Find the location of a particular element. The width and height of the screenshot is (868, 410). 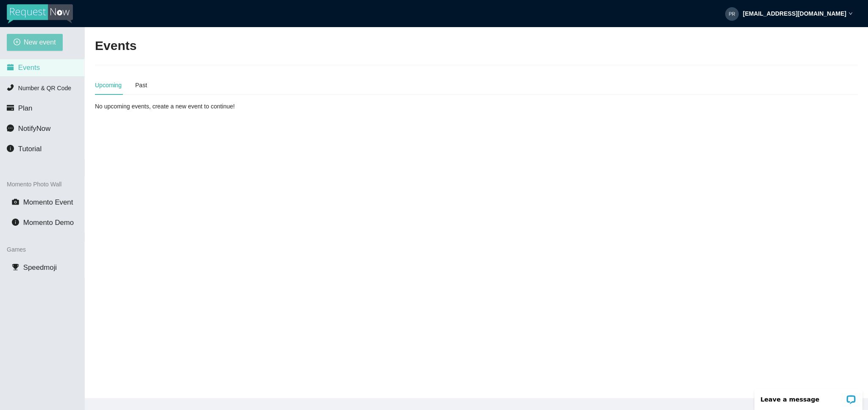

h2: Events is located at coordinates (116, 46).